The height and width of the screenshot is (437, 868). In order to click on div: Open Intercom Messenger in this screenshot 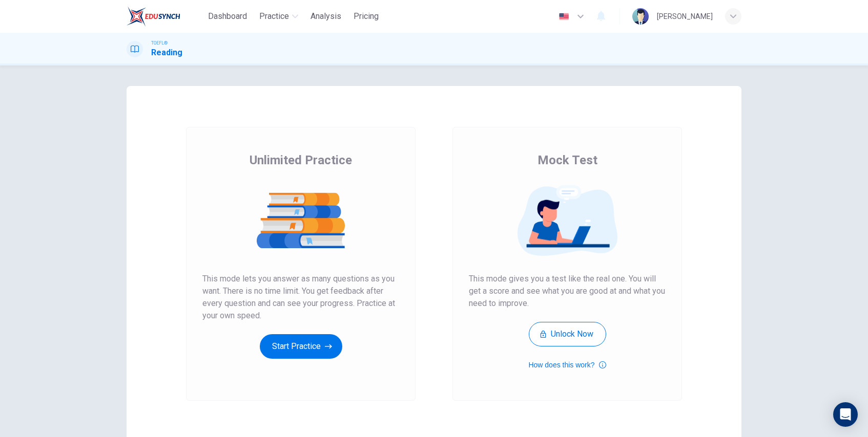, I will do `click(845, 415)`.